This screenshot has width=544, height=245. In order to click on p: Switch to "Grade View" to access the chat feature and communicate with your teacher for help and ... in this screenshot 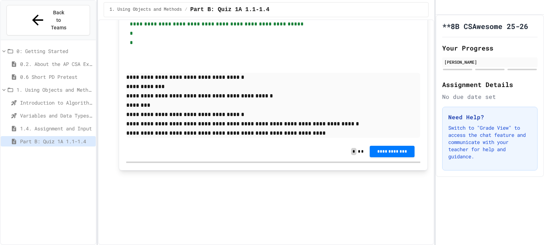, I will do `click(489, 142)`.